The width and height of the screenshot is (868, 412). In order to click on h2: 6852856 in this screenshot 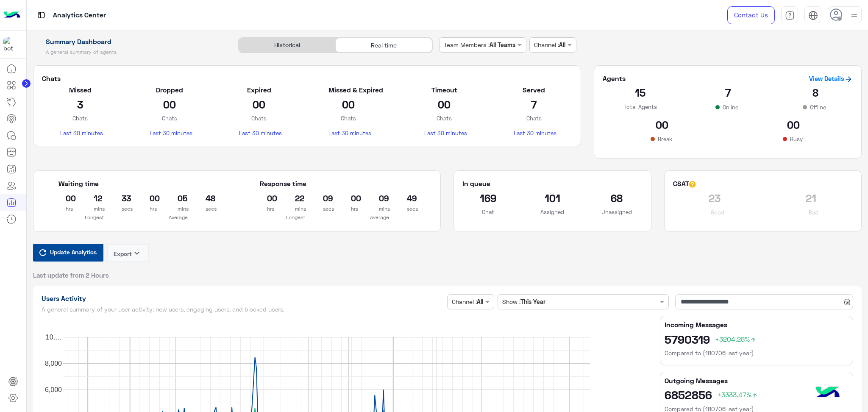, I will do `click(757, 395)`.